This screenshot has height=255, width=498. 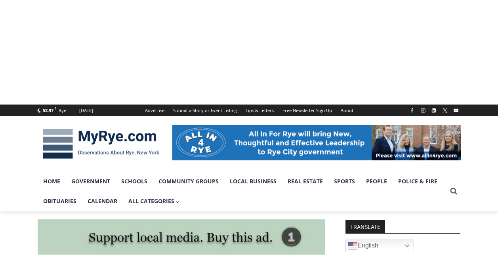 What do you see at coordinates (412, 111) in the screenshot?
I see `a: Facebook` at bounding box center [412, 111].